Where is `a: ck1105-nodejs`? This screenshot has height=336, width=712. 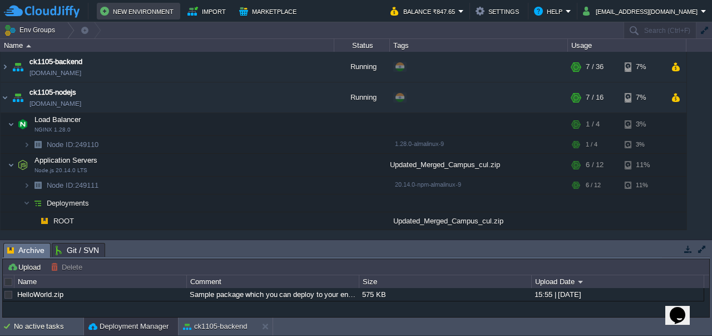 a: ck1105-nodejs is located at coordinates (53, 92).